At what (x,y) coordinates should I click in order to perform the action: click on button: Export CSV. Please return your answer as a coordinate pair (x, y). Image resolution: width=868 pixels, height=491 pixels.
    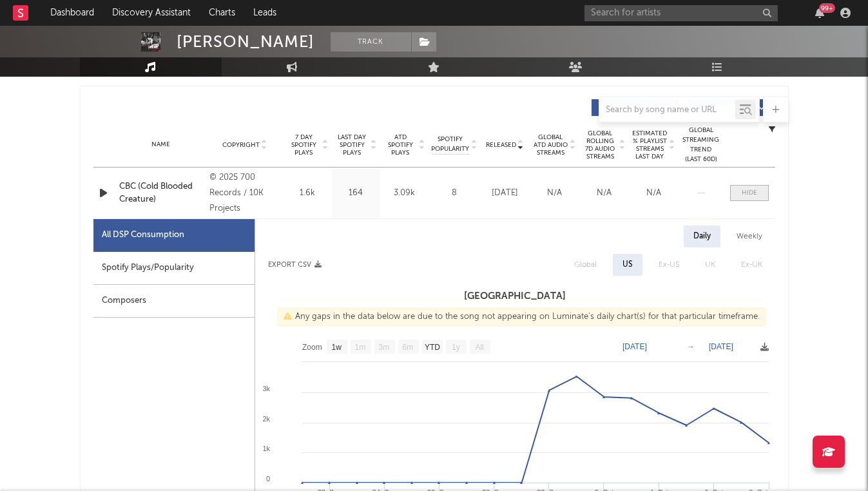
    Looking at the image, I should click on (294, 265).